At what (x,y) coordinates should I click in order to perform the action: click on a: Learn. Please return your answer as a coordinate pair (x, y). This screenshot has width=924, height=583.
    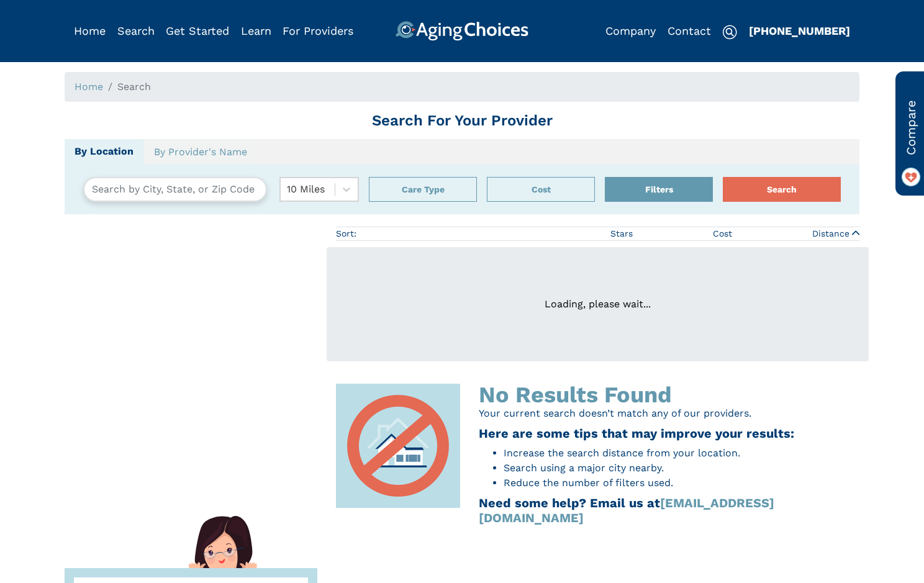
    Looking at the image, I should click on (256, 31).